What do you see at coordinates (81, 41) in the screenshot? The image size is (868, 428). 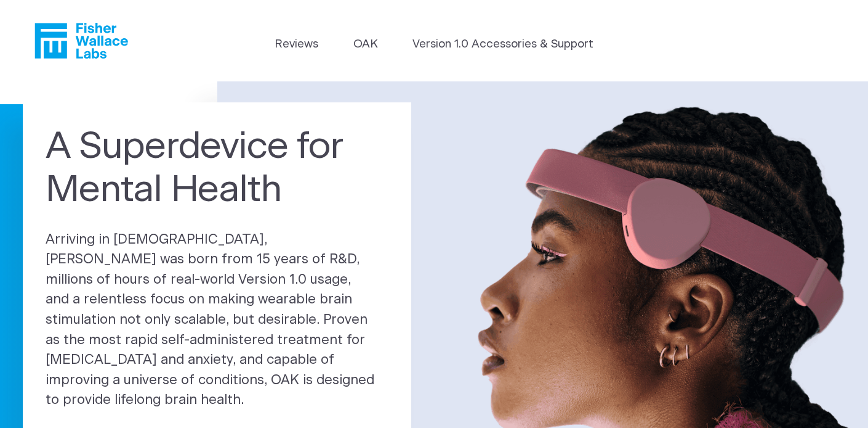 I see `a: Fisher Wallace` at bounding box center [81, 41].